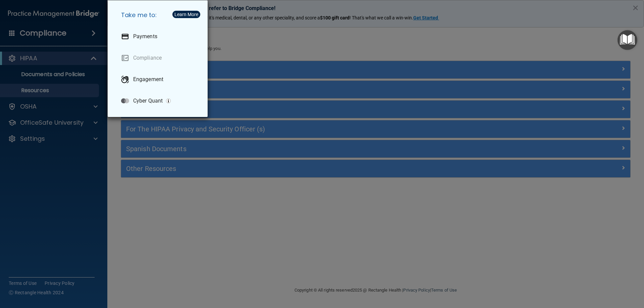  What do you see at coordinates (159, 101) in the screenshot?
I see `a: Cyber Quant` at bounding box center [159, 101].